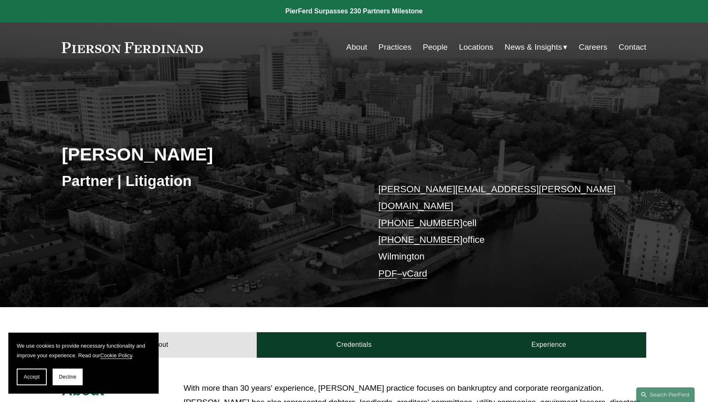 The image size is (708, 402). Describe the element at coordinates (549, 344) in the screenshot. I see `a: Experience` at that location.